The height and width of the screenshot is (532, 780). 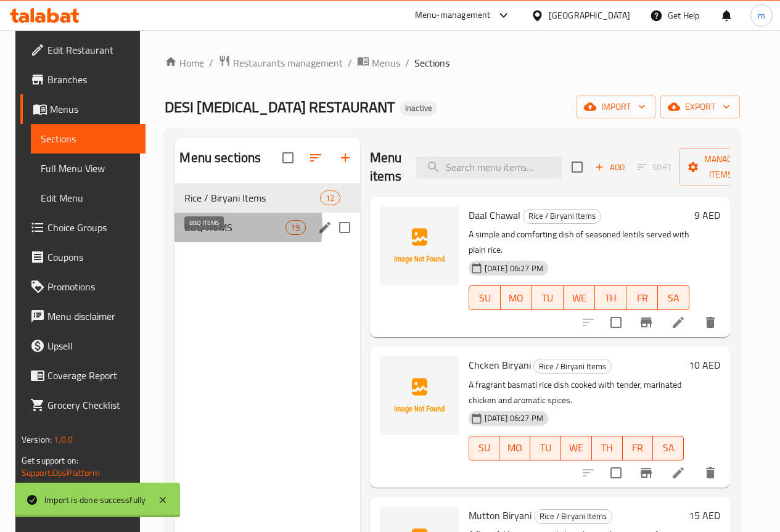 I want to click on span: Select section first, so click(x=655, y=167).